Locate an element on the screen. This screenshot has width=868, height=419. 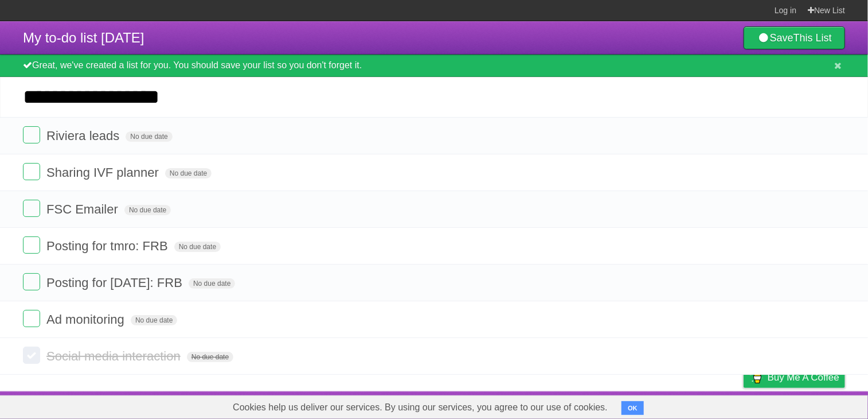
span: Riviera leads is located at coordinates (84, 135).